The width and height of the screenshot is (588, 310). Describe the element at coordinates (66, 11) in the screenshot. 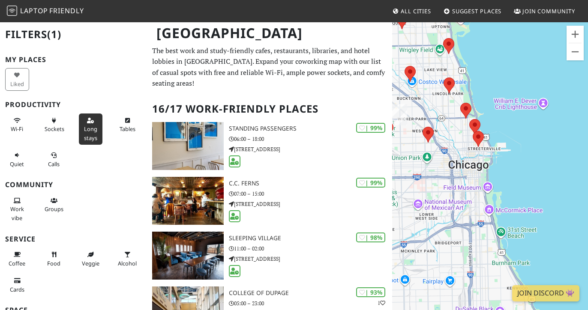

I see `span: Friendly` at that location.